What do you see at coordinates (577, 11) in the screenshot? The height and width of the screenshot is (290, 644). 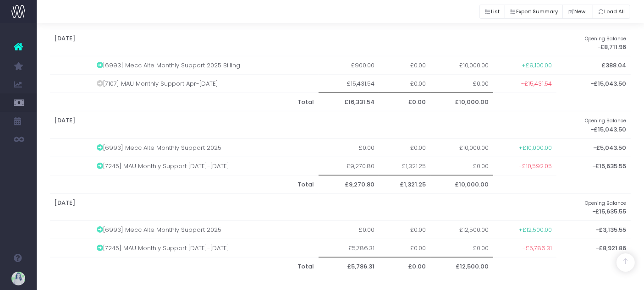 I see `button: New...` at bounding box center [577, 11].